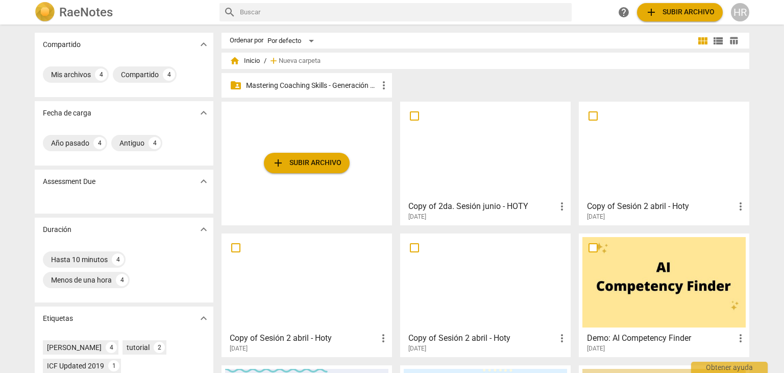 The width and height of the screenshot is (784, 373). What do you see at coordinates (703, 41) in the screenshot?
I see `button: Cuadrícula` at bounding box center [703, 41].